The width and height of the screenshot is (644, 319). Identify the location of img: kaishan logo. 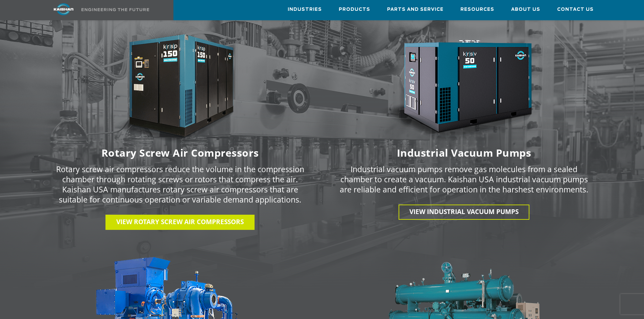
(64, 9).